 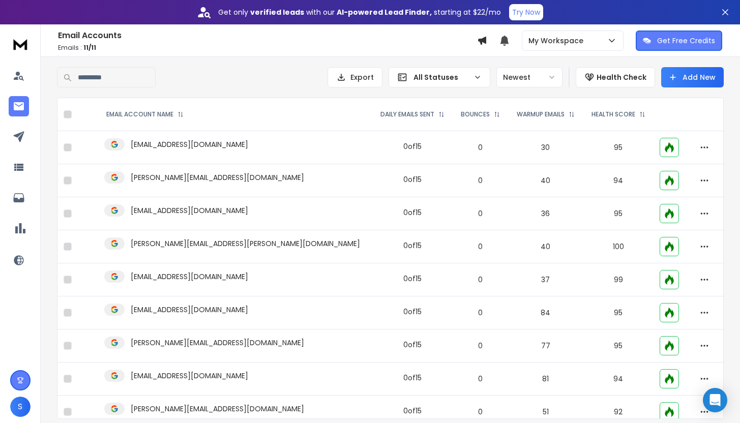 What do you see at coordinates (715, 400) in the screenshot?
I see `div: Open Intercom Messenger` at bounding box center [715, 400].